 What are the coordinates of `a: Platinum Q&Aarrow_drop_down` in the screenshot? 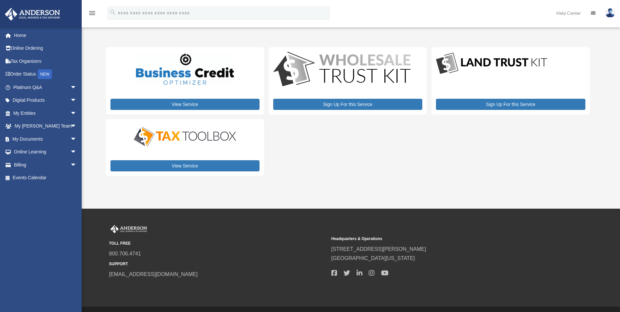 It's located at (45, 87).